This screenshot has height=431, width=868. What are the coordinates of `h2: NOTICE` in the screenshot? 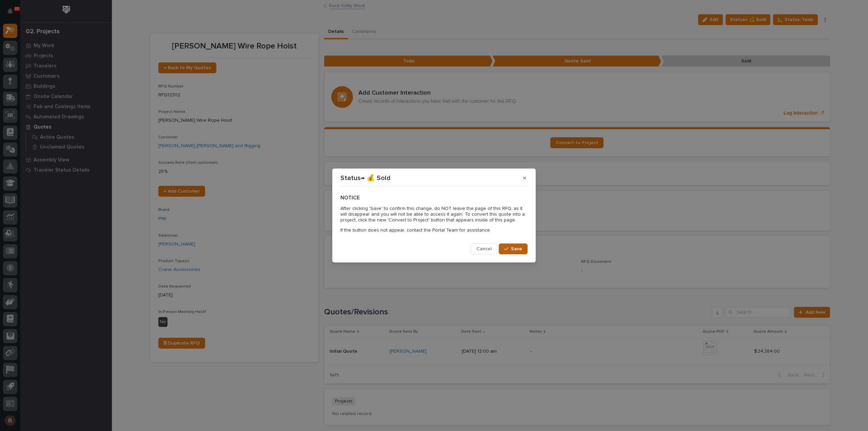 It's located at (434, 198).